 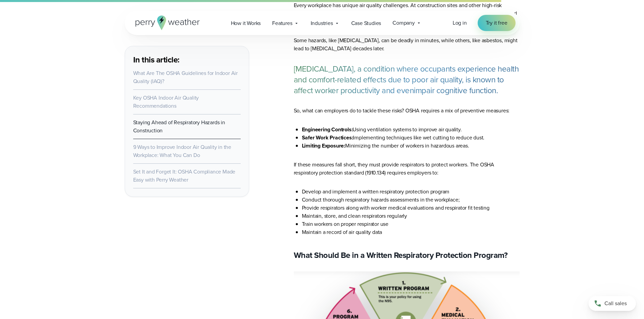 I want to click on span: Try it free, so click(x=496, y=23).